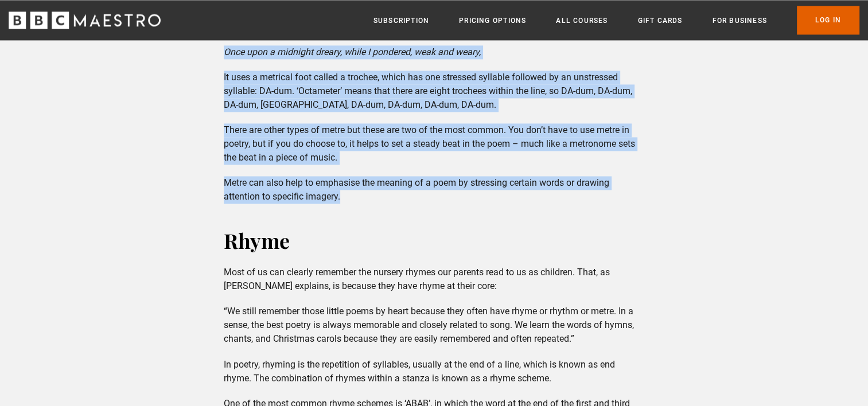 This screenshot has height=406, width=868. I want to click on a: For business, so click(739, 20).